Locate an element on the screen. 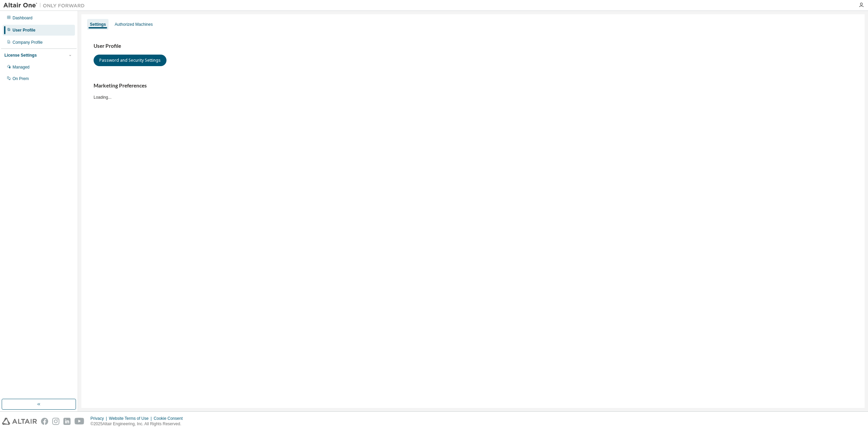  div: Authorized Machines is located at coordinates (134, 24).